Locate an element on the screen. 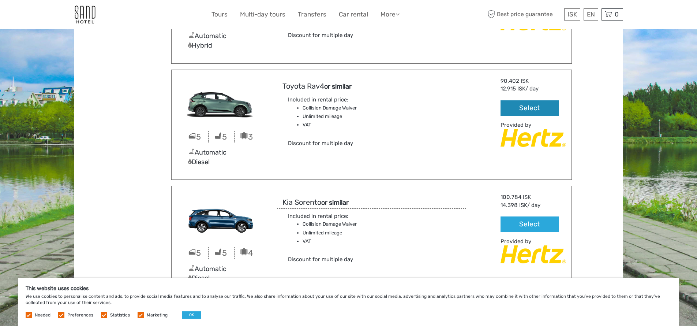 The image size is (697, 326). h3: Kia Sorento is located at coordinates (317, 202).